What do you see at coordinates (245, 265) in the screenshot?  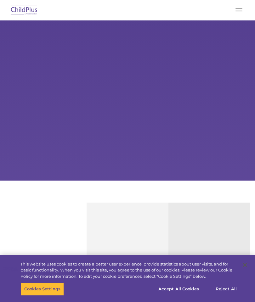 I see `button: Close` at bounding box center [245, 265].